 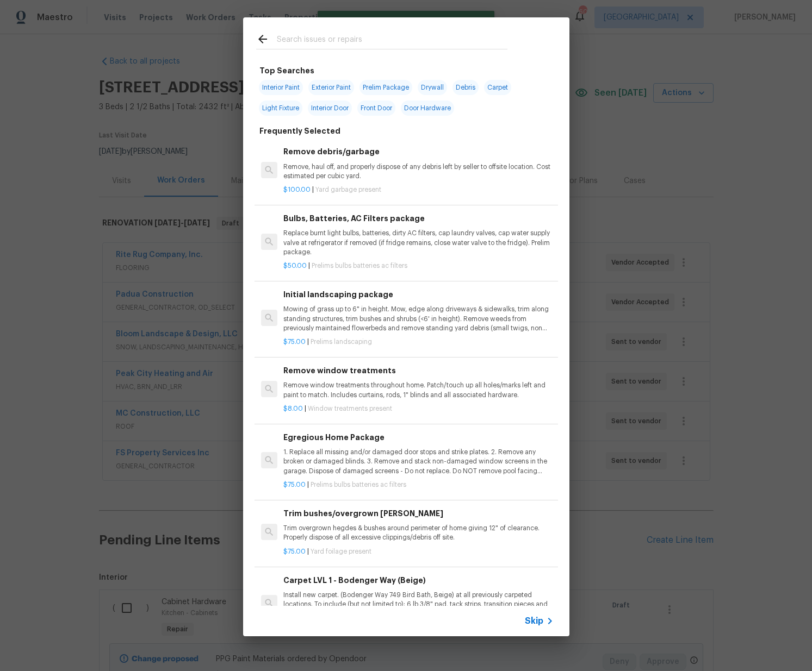 I want to click on span: Door Hardware, so click(x=427, y=108).